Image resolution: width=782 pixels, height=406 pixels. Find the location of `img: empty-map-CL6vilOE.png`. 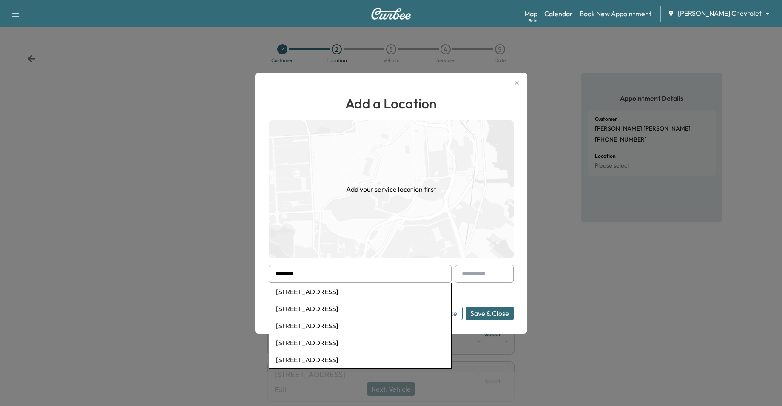

img: empty-map-CL6vilOE.png is located at coordinates (391, 189).